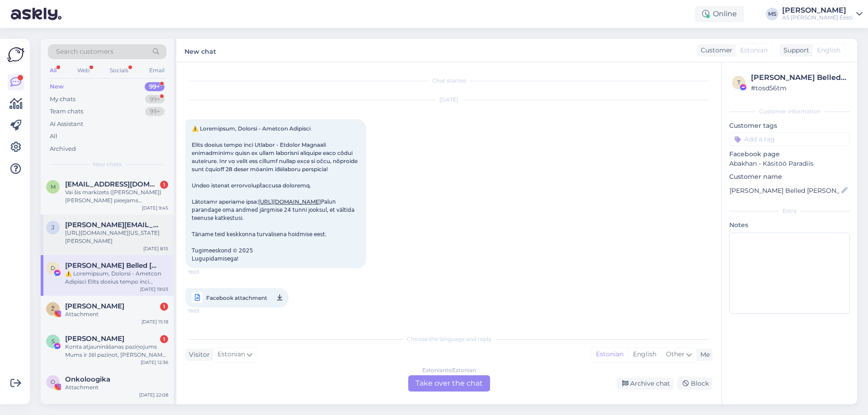  I want to click on div: My chats, so click(63, 100).